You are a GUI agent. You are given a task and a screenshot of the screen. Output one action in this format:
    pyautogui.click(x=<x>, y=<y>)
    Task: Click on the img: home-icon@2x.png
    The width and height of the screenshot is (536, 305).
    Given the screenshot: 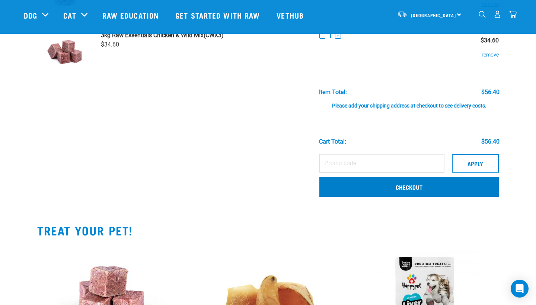 What is the action you would take?
    pyautogui.click(x=512, y=14)
    